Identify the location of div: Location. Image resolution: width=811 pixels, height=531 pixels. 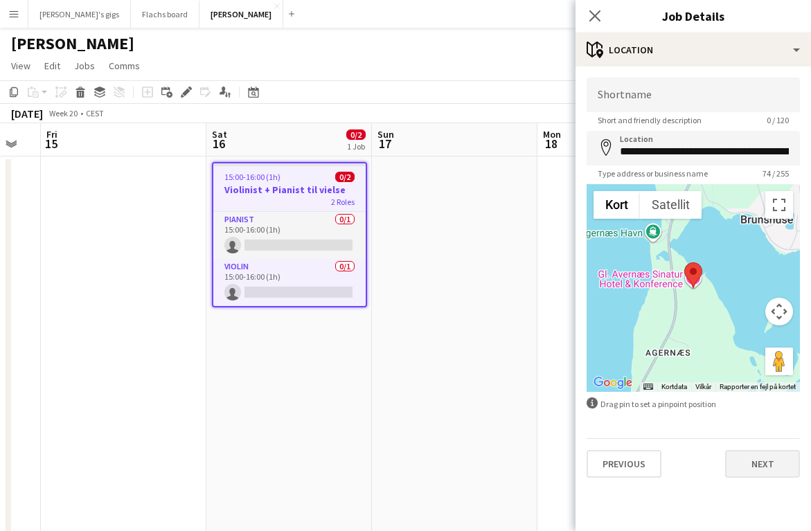
(693, 50).